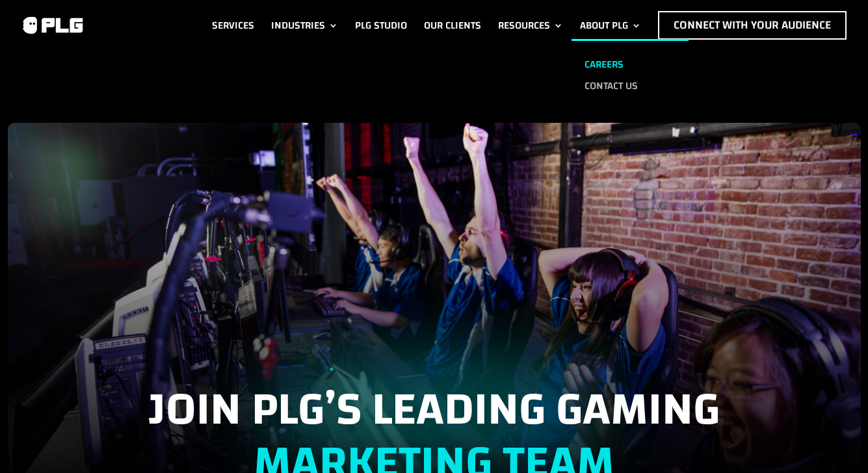  Describe the element at coordinates (381, 25) in the screenshot. I see `a: PLG Studio` at that location.